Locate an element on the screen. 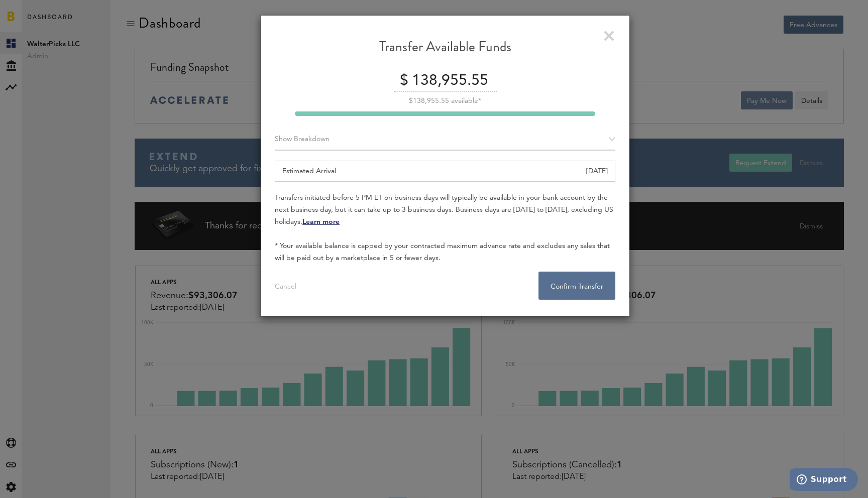  div: $138,955.55 available* is located at coordinates (445, 101).